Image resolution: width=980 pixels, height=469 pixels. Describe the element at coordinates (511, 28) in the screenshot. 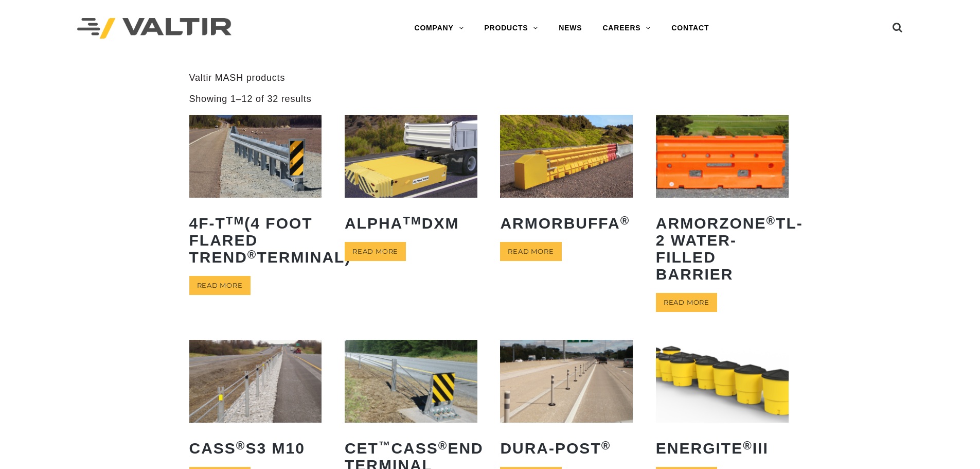

I see `a: PRODUCTS` at that location.